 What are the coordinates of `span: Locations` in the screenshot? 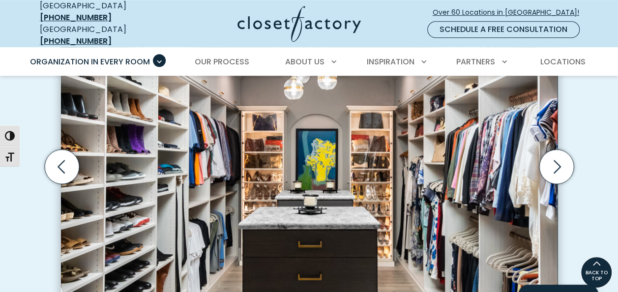 It's located at (562, 61).